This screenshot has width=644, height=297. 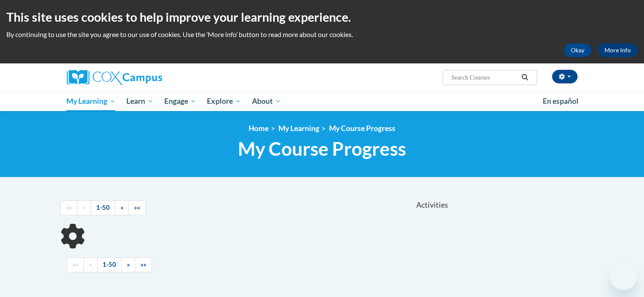 I want to click on button: Account Settings, so click(x=565, y=77).